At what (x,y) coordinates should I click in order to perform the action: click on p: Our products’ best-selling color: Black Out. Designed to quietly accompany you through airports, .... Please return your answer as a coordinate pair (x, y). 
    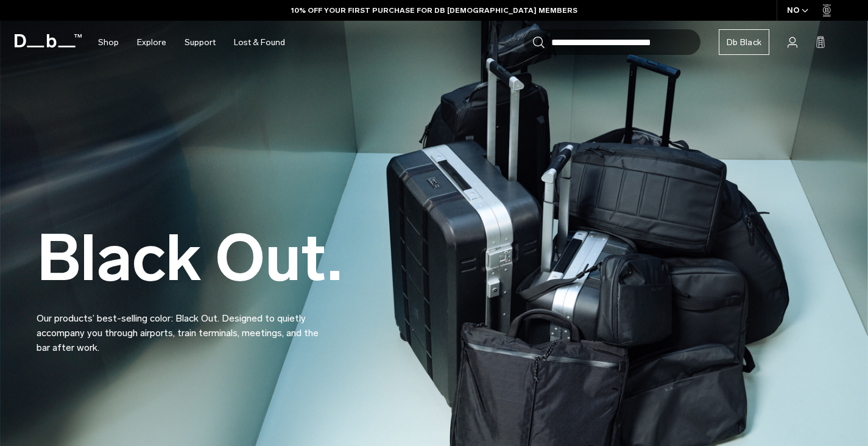
    Looking at the image, I should click on (182, 326).